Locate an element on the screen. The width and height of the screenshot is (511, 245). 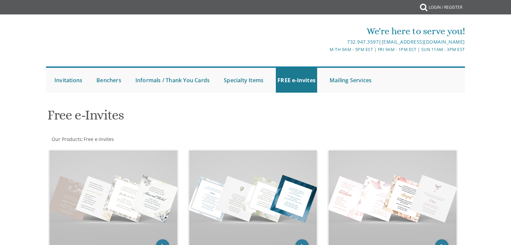
a: Specialty Items is located at coordinates (244, 80).